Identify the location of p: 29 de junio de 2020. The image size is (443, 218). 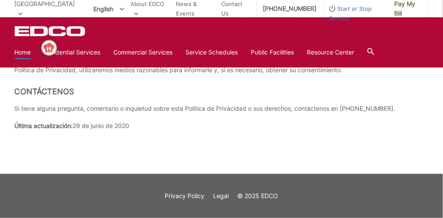
(221, 126).